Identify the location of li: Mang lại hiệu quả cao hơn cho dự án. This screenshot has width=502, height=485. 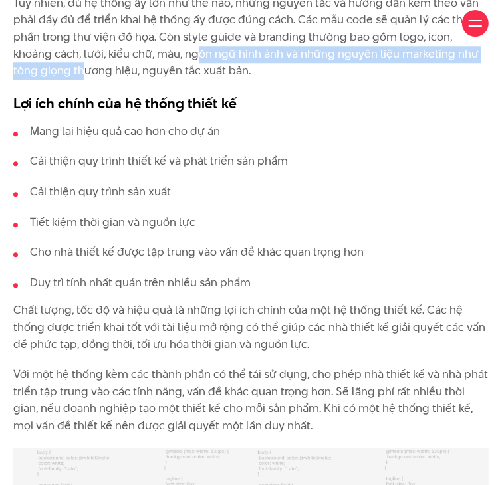
(251, 132).